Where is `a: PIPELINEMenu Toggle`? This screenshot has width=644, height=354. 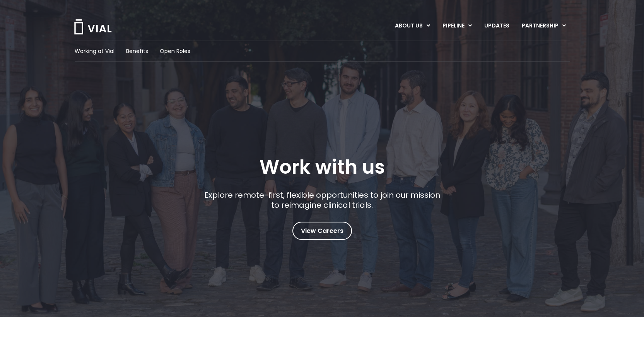 a: PIPELINEMenu Toggle is located at coordinates (457, 26).